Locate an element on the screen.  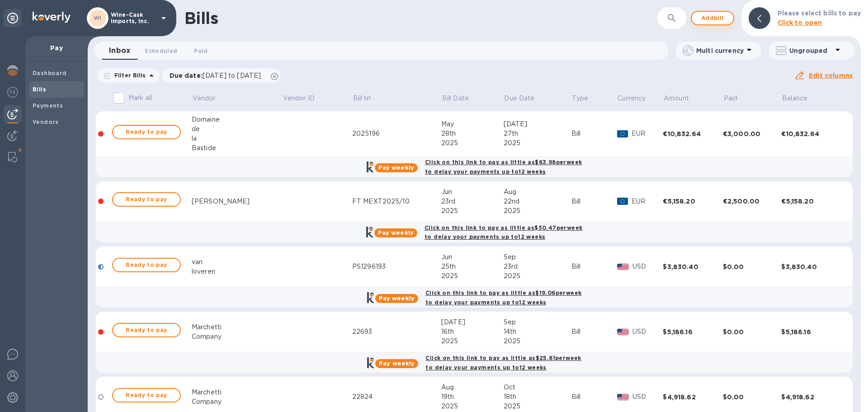
div: Unpin categories is located at coordinates (13, 18).